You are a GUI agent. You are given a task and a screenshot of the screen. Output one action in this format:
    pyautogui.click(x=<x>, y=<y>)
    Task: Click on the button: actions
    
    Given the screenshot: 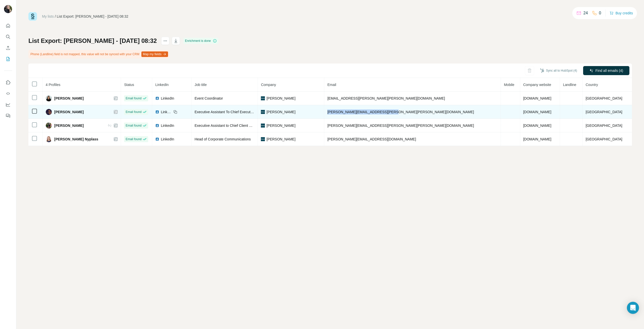 What is the action you would take?
    pyautogui.click(x=165, y=41)
    